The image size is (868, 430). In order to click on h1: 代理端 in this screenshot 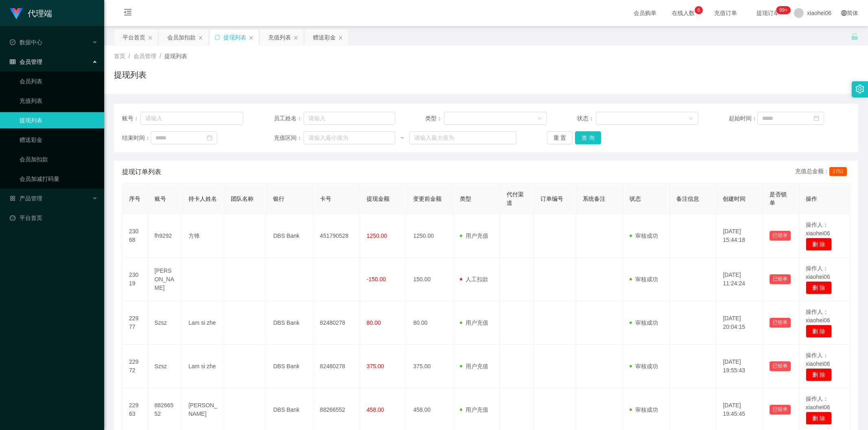, I will do `click(40, 13)`.